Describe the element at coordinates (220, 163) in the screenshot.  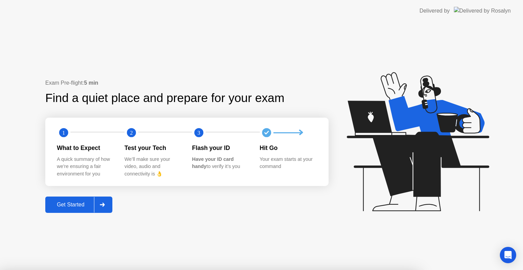
I see `div: to verify it’s you` at that location.